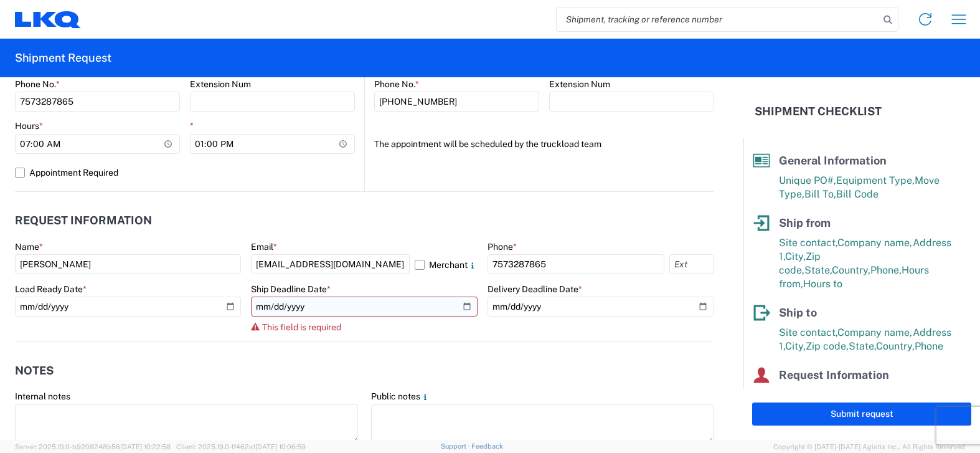  Describe the element at coordinates (42, 397) in the screenshot. I see `label: Internal notes` at that location.